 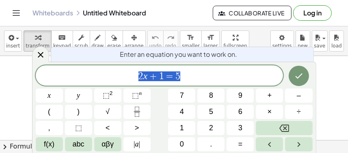 What do you see at coordinates (235, 41) in the screenshot?
I see `button: fullscreen` at bounding box center [235, 41].